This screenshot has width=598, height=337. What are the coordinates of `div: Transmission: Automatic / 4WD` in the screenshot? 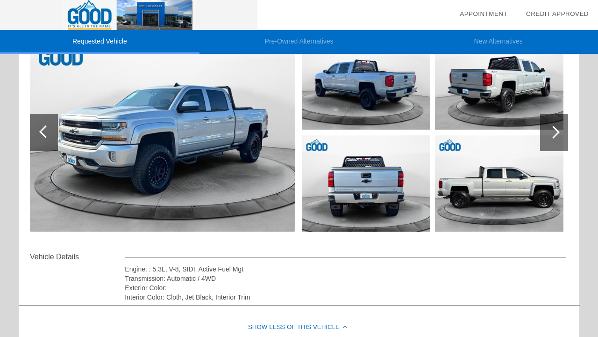 It's located at (346, 278).